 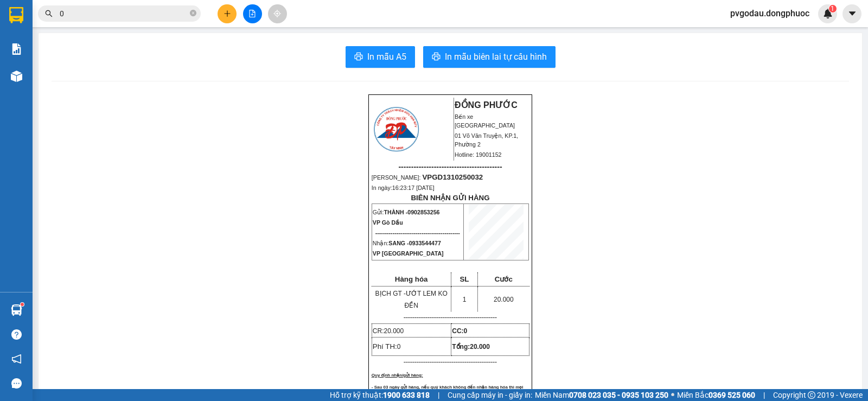 What do you see at coordinates (716, 394) in the screenshot?
I see `span: Miền Bắc` at bounding box center [716, 394].